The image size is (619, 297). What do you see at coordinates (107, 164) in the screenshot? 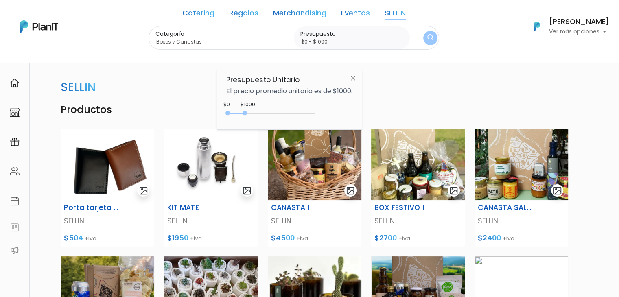
I see `img: 6887c7ea429a7_11.png` at bounding box center [107, 164].